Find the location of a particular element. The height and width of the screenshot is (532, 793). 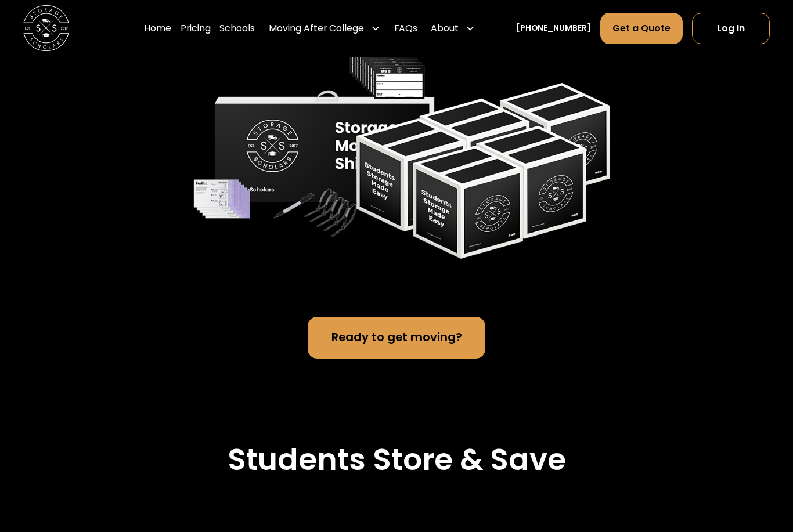

a: home is located at coordinates (46, 28).